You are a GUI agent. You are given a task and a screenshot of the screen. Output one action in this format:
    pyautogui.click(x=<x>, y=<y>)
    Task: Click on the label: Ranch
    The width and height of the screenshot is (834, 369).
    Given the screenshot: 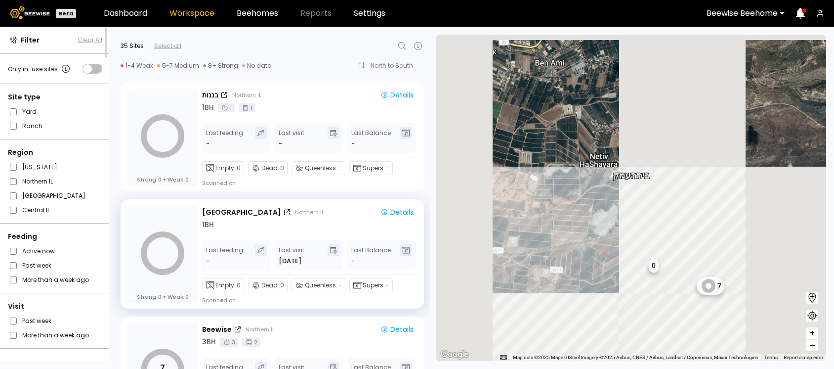 What is the action you would take?
    pyautogui.click(x=32, y=126)
    